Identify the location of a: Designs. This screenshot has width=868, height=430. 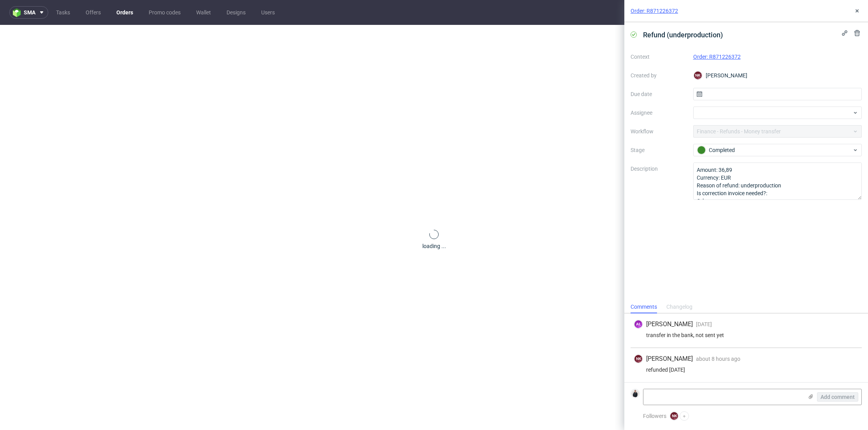
(236, 12).